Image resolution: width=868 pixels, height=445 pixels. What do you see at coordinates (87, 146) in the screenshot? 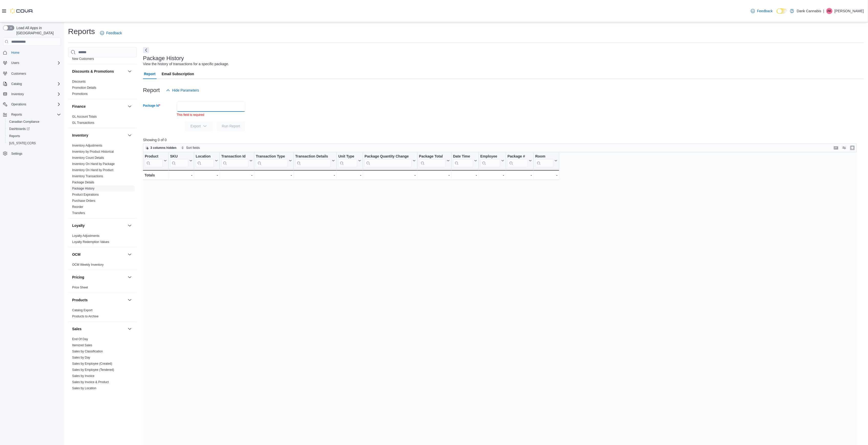
I see `span: Inventory Adjustments` at bounding box center [87, 146].